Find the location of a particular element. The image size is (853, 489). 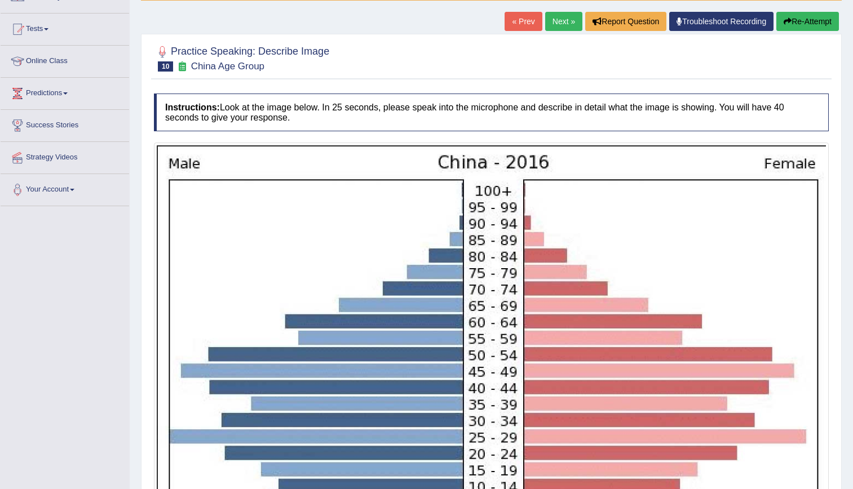

a: Success Stories is located at coordinates (65, 124).